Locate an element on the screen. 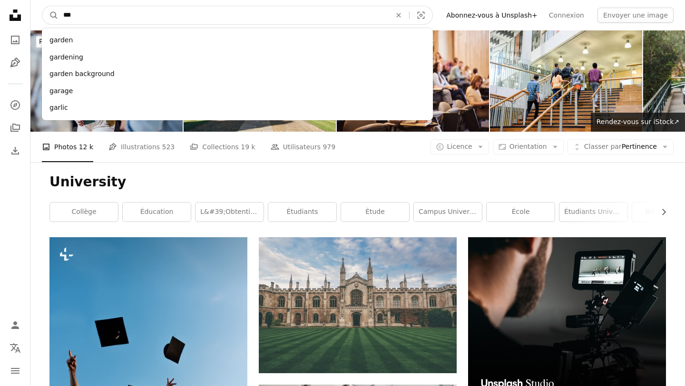 This screenshot has width=685, height=386. a: Illustrations is located at coordinates (15, 63).